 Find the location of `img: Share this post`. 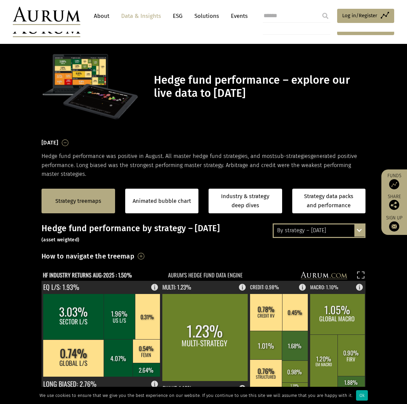

img: Share this post is located at coordinates (395, 205).